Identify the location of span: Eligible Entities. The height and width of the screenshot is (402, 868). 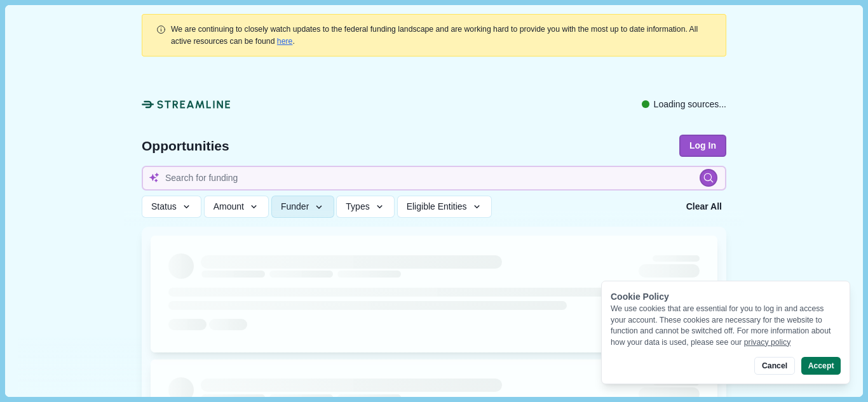
(436, 206).